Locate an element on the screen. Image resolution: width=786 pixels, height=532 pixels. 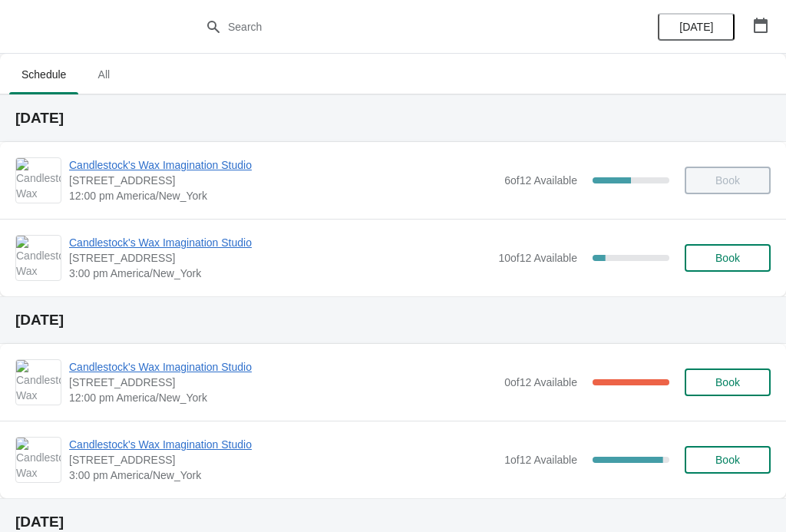
span: 0 of 12 Available is located at coordinates (540, 382).